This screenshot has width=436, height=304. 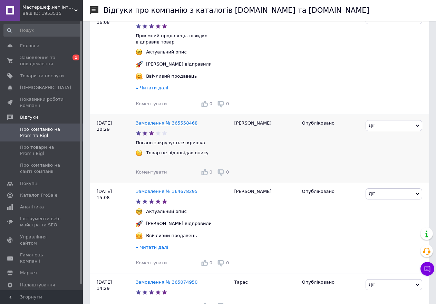 I want to click on span: Налаштування, so click(x=38, y=285).